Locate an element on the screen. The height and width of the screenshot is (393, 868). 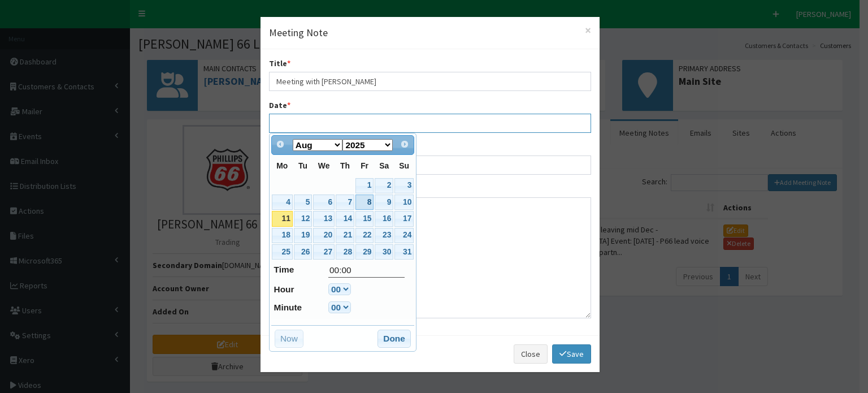
a: 8 is located at coordinates (365, 202).